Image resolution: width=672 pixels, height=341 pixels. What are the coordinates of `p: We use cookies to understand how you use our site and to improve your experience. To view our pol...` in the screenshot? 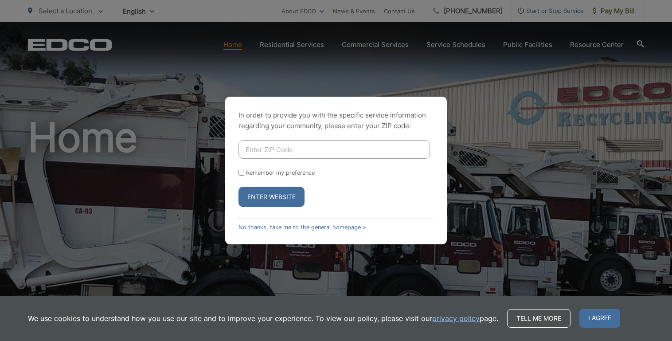 It's located at (263, 318).